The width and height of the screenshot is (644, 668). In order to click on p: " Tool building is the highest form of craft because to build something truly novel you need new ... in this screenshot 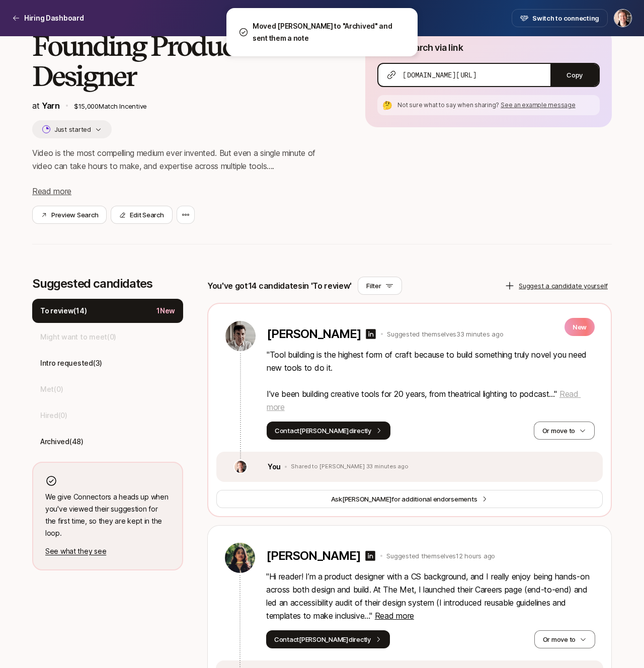, I will do `click(431, 381)`.